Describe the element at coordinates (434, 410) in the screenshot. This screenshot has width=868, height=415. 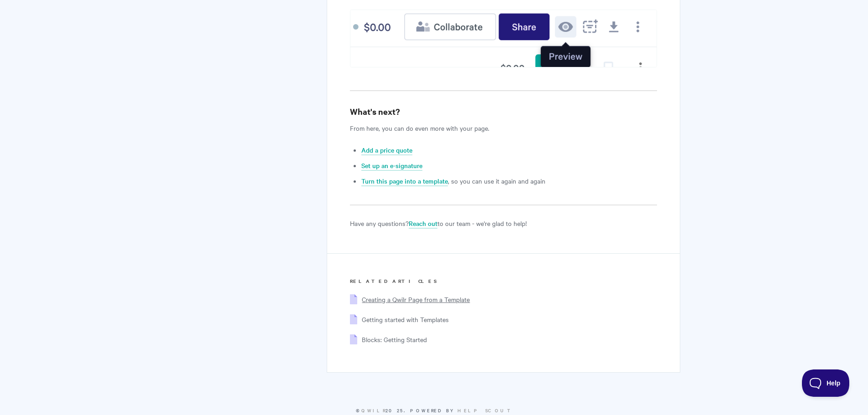
I see `p: © 2025.` at that location.